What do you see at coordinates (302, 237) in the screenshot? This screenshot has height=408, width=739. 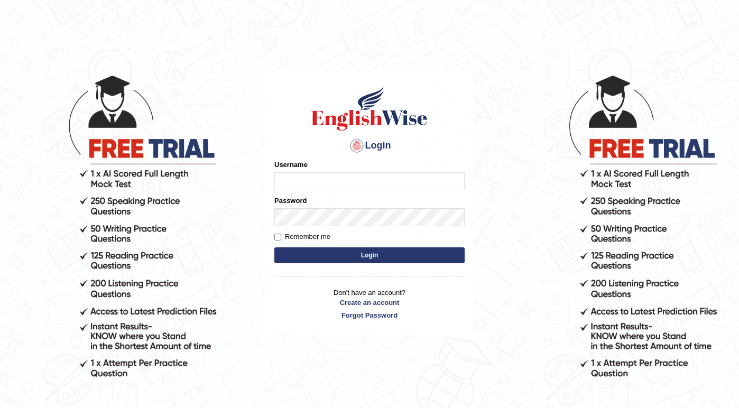 I see `label: Remember me` at bounding box center [302, 237].